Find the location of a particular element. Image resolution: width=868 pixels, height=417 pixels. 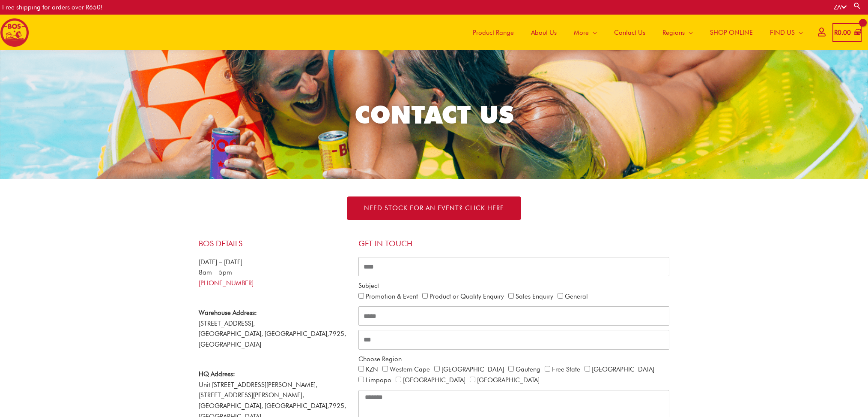

span: SHOP ONLINE is located at coordinates (731, 33).